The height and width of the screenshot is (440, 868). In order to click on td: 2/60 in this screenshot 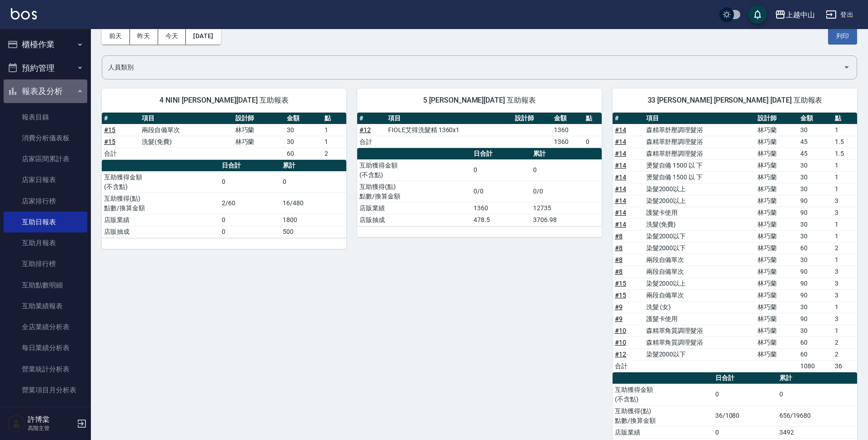, I will do `click(250, 203)`.